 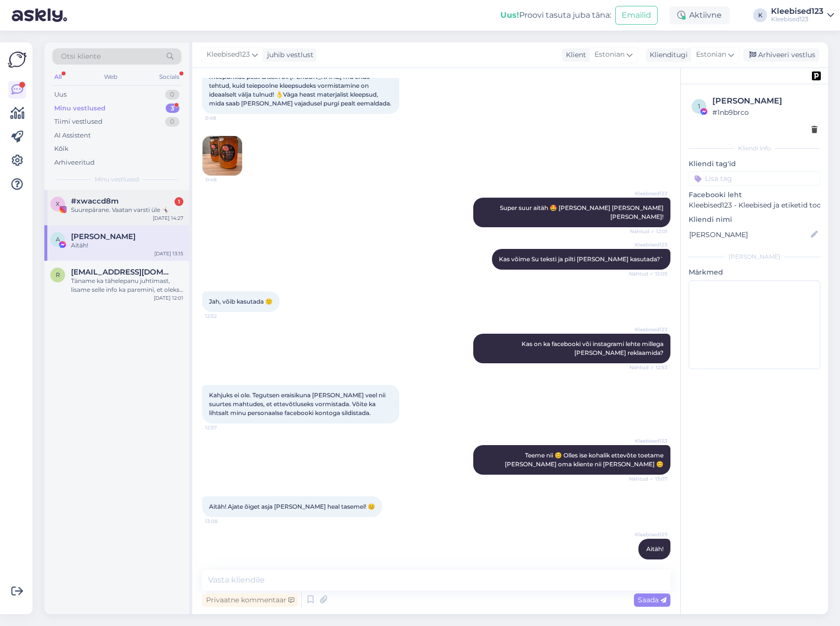 What do you see at coordinates (760, 16) in the screenshot?
I see `div: K` at bounding box center [760, 16].